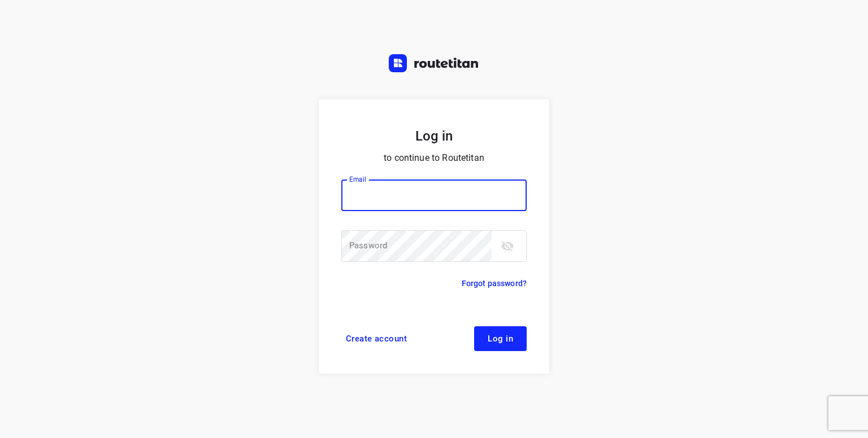  What do you see at coordinates (376, 339) in the screenshot?
I see `span: Create account` at bounding box center [376, 339].